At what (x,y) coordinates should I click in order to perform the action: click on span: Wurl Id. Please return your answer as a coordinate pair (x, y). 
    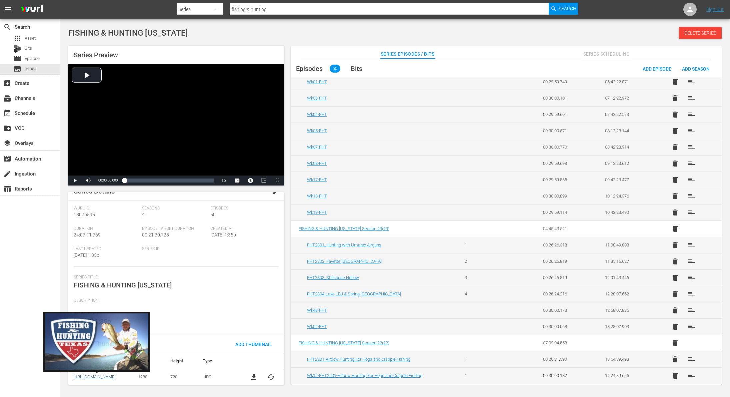
    Looking at the image, I should click on (106, 209).